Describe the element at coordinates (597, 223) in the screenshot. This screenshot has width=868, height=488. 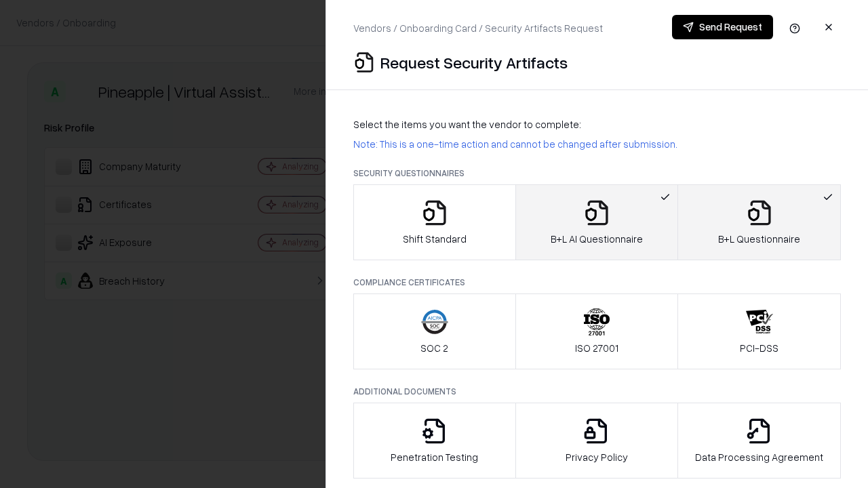
I see `button: B+L AI Questionnaire` at that location.